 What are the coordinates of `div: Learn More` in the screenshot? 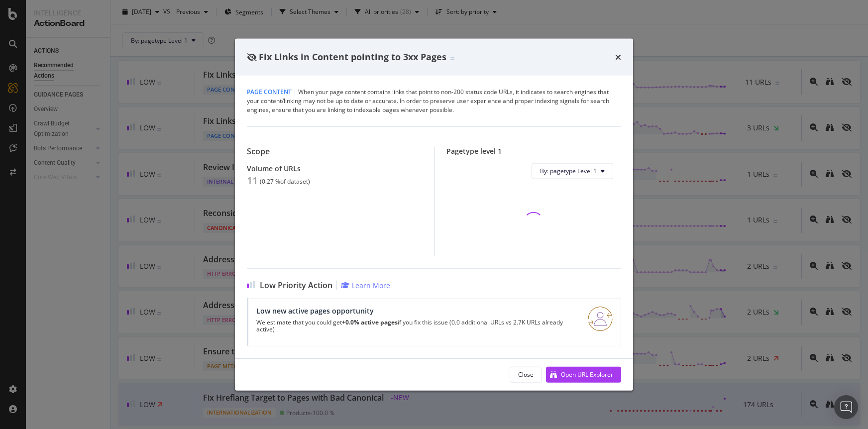 It's located at (371, 285).